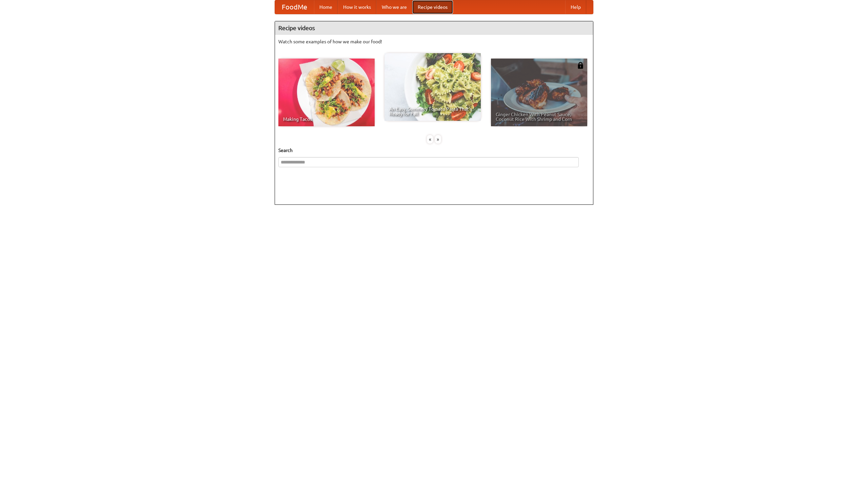  Describe the element at coordinates (394, 7) in the screenshot. I see `a: Who we are` at that location.